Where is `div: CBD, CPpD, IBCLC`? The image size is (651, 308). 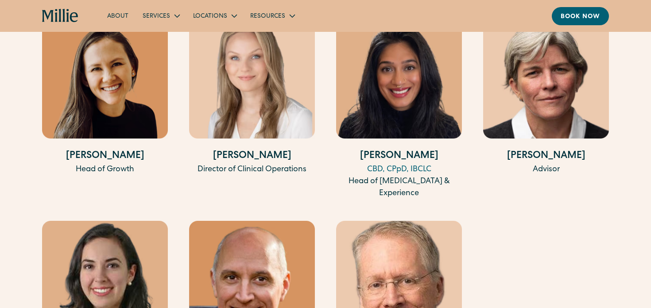 div: CBD, CPpD, IBCLC is located at coordinates (399, 169).